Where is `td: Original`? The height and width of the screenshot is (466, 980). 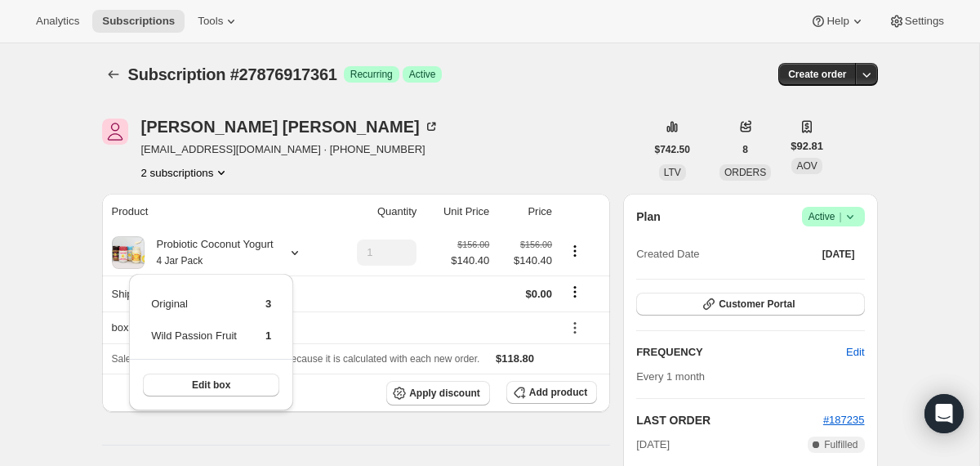 td: Original is located at coordinates (194, 310).